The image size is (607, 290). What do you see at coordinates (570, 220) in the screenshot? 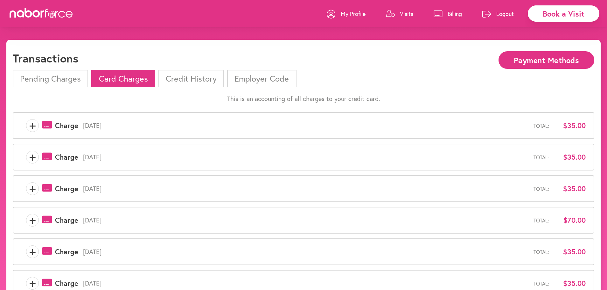
I see `span: $70.00` at bounding box center [570, 220].